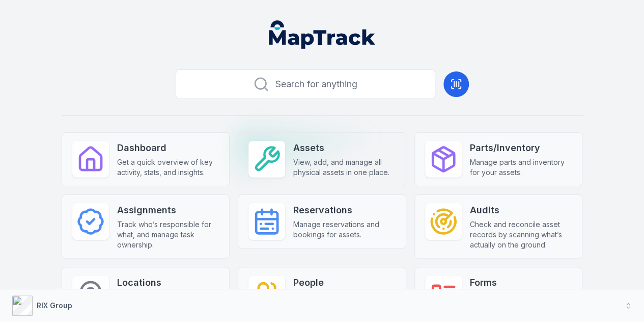 The height and width of the screenshot is (322, 644). I want to click on span: Get a quick overview of key activity, stats, and insights., so click(168, 167).